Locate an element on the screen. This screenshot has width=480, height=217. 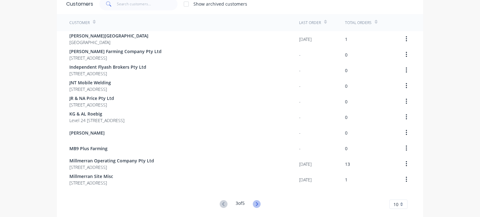
span: Millmerran Operating Company Pty Ltd is located at coordinates (111, 161).